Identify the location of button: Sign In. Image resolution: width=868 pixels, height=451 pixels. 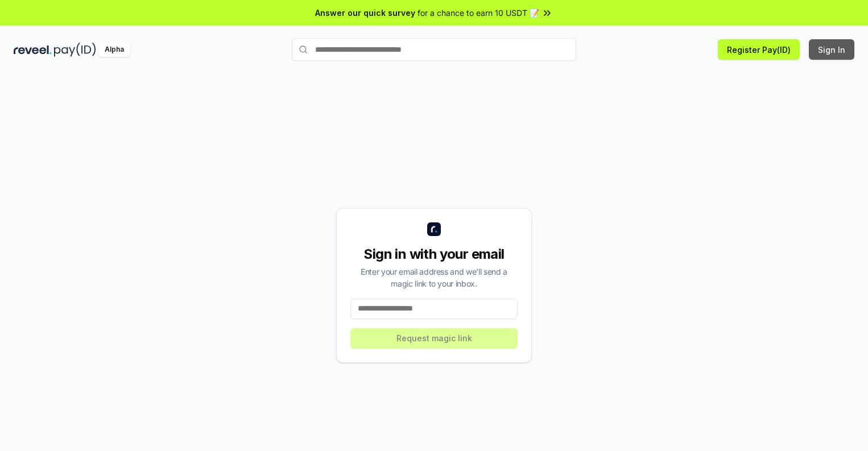
(832, 50).